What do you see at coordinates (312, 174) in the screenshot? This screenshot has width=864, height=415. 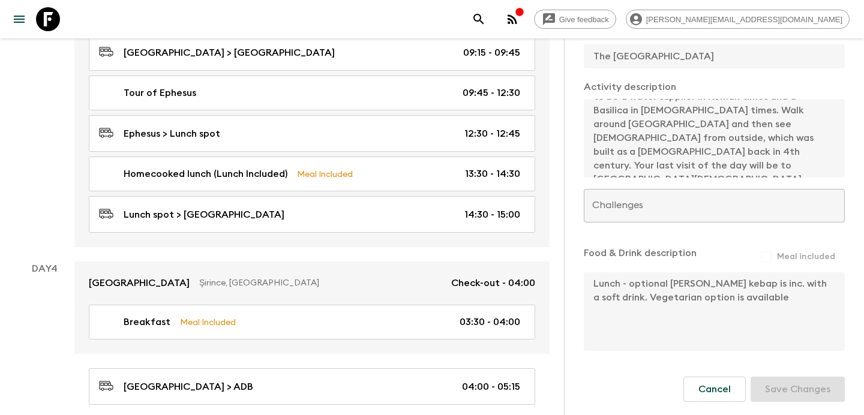 I see `a: Homecooked lunch (Lunch Included)Meal Included13:30 - 14:30` at bounding box center [312, 174].